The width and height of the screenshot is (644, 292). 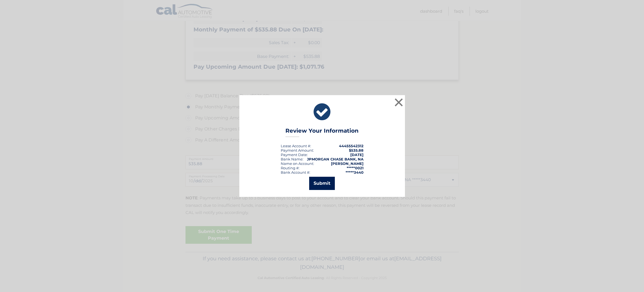 What do you see at coordinates (292, 159) in the screenshot?
I see `div: Bank Name:` at bounding box center [292, 159].